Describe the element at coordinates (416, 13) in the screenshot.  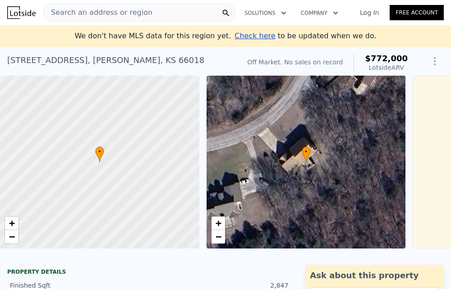
I see `a: Free Account` at that location.